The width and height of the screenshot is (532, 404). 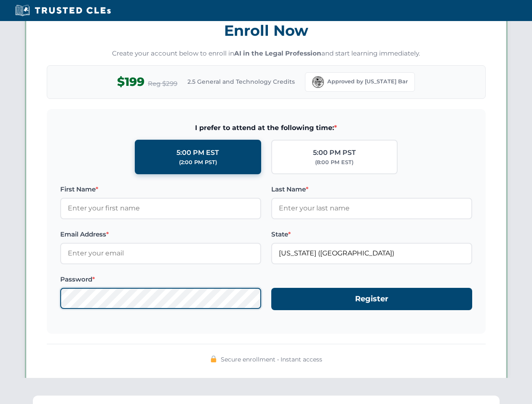 What do you see at coordinates (372, 208) in the screenshot?
I see `input: Enter your last name` at bounding box center [372, 208].